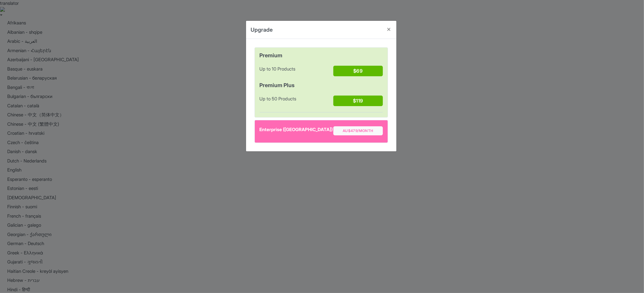 The height and width of the screenshot is (293, 644). What do you see at coordinates (321, 56) in the screenshot?
I see `h4: Premium` at bounding box center [321, 56].